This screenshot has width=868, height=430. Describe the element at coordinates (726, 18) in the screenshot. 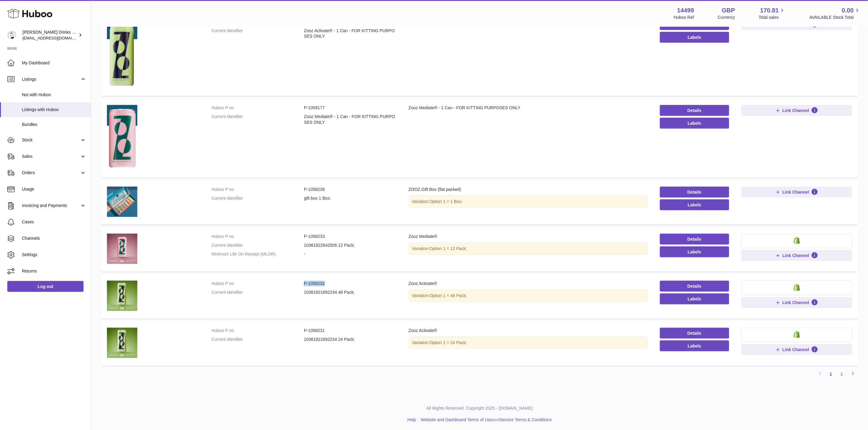

I see `div: Currency` at that location.